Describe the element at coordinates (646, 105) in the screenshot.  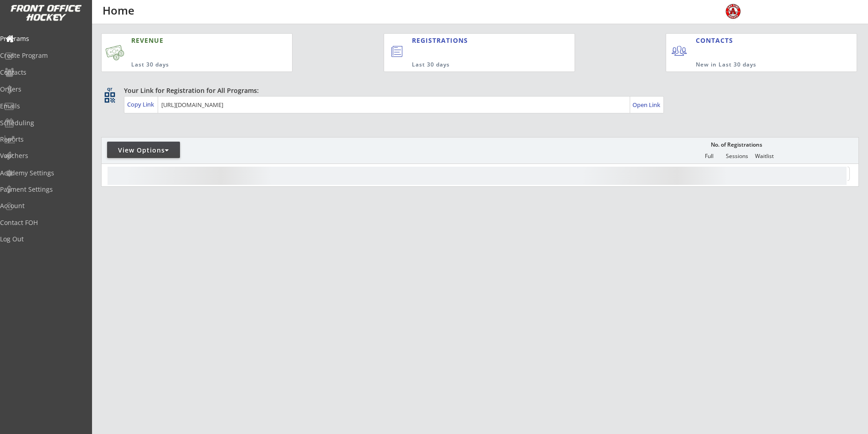
I see `a: Open Link` at that location.